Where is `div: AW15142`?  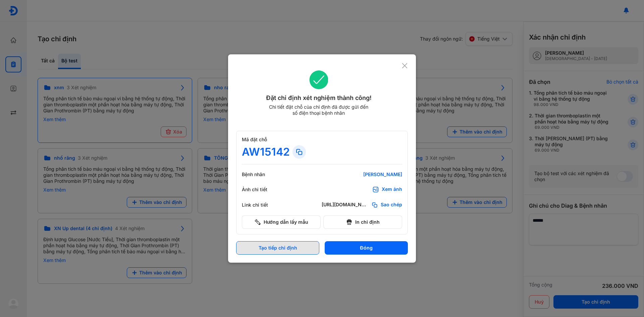
div: AW15142 is located at coordinates (266, 152).